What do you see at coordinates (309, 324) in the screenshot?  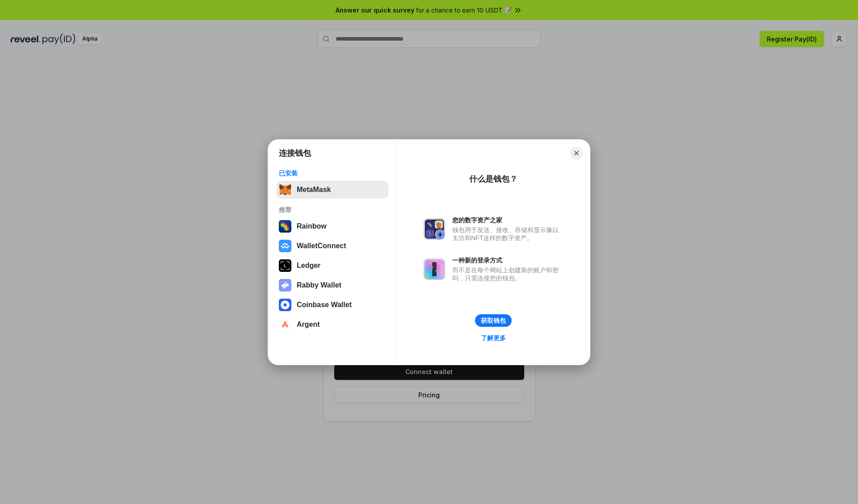 I see `div: Argent` at bounding box center [309, 324].